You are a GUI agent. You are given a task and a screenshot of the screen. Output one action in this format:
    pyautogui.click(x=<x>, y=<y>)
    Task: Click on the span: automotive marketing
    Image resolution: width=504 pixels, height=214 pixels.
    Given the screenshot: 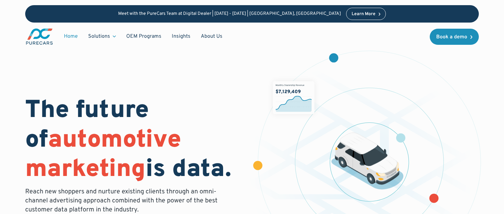 What is the action you would take?
    pyautogui.click(x=103, y=155)
    